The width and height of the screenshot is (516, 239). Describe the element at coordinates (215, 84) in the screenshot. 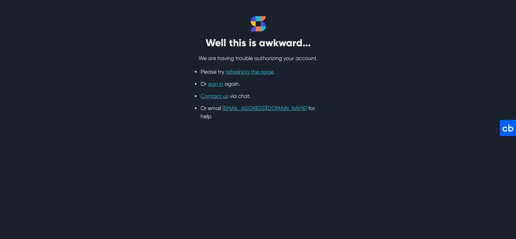

I see `a: sign in` at that location.